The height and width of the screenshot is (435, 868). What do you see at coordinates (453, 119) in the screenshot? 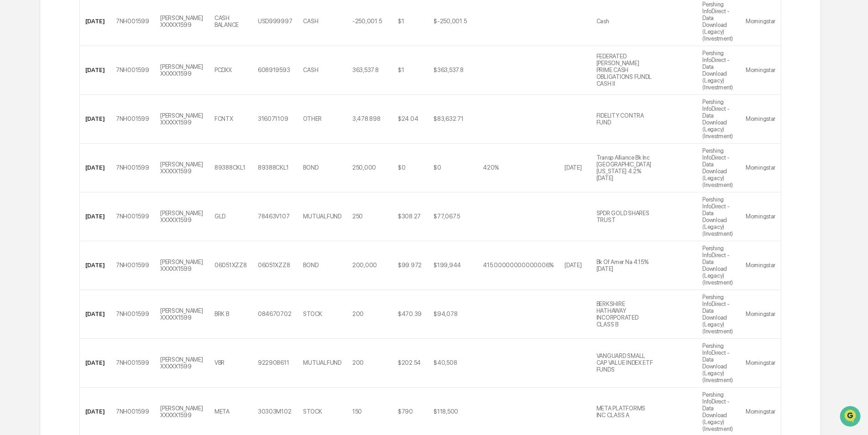
I see `td: $83,632.71` at bounding box center [453, 119].